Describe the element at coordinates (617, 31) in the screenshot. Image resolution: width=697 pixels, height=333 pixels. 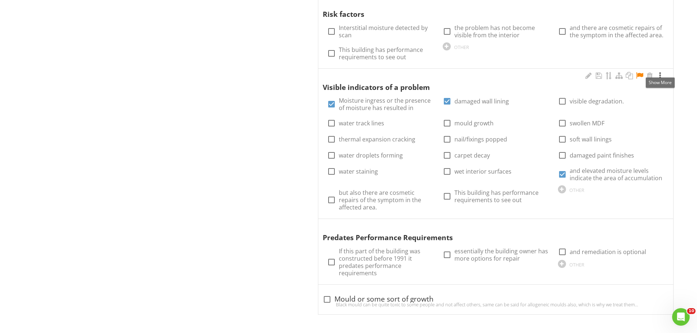
I see `label: and there are cosmetic repairs of the symptom in the affected area.` at that location.